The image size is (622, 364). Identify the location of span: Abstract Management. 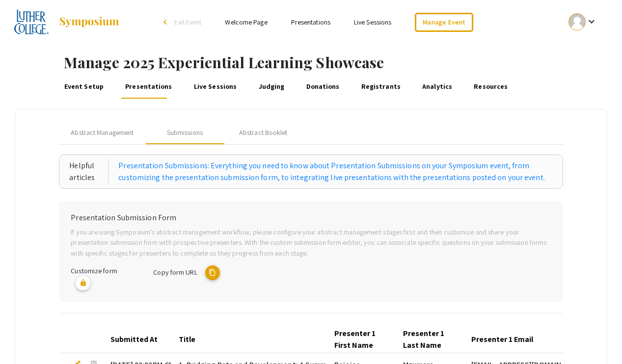
(102, 133).